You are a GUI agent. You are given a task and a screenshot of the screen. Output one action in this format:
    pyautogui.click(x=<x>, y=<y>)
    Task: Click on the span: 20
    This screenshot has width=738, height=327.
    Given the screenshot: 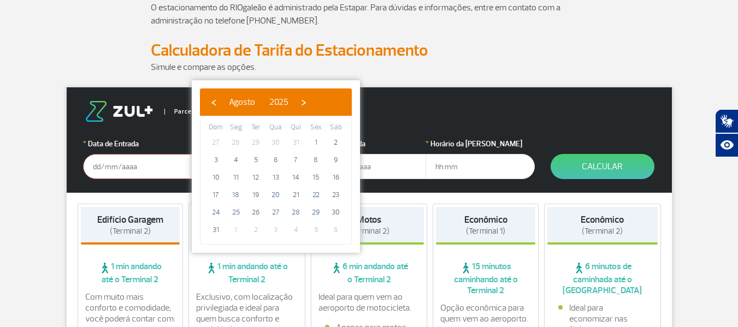 What is the action you would take?
    pyautogui.click(x=276, y=195)
    